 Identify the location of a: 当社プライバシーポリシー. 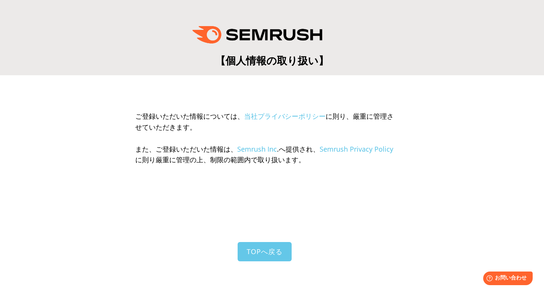
(285, 116).